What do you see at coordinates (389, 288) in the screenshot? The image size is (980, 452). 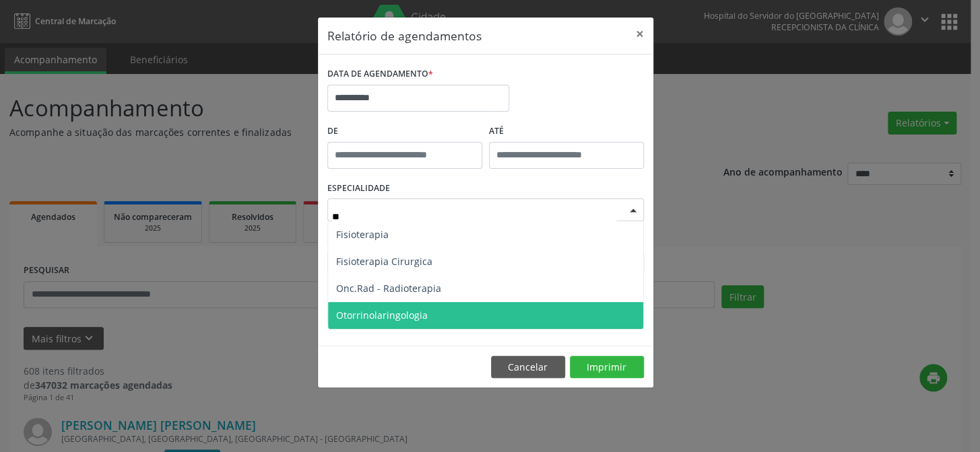 I see `span: Onc.Rad - Radioterapia` at bounding box center [389, 288].